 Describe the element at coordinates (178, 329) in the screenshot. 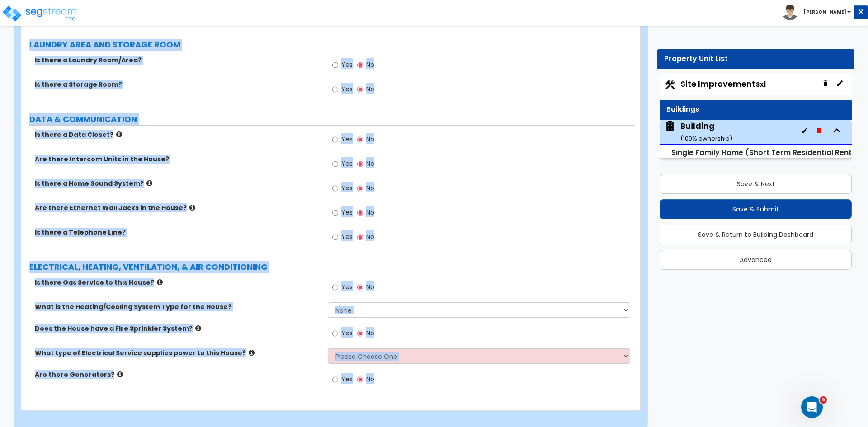

I see `label: Does the House have a Fire Sprinkler System?` at that location.